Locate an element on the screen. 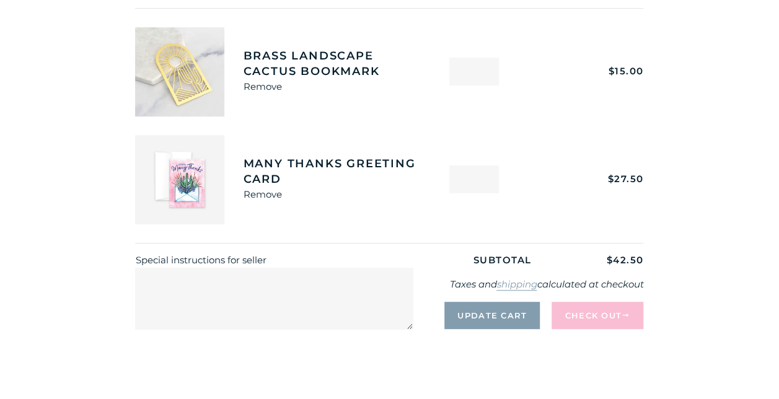  span: $27.50 is located at coordinates (625, 178).